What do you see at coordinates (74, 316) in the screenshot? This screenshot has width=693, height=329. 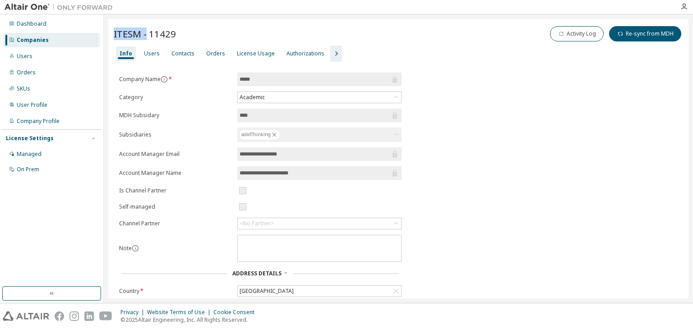 I see `img: instagram.svg` at bounding box center [74, 316].